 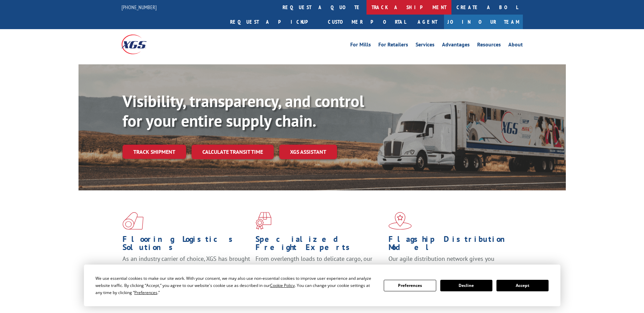 What do you see at coordinates (187, 245) in the screenshot?
I see `h1: Flooring Logistics Solutions` at bounding box center [187, 245].